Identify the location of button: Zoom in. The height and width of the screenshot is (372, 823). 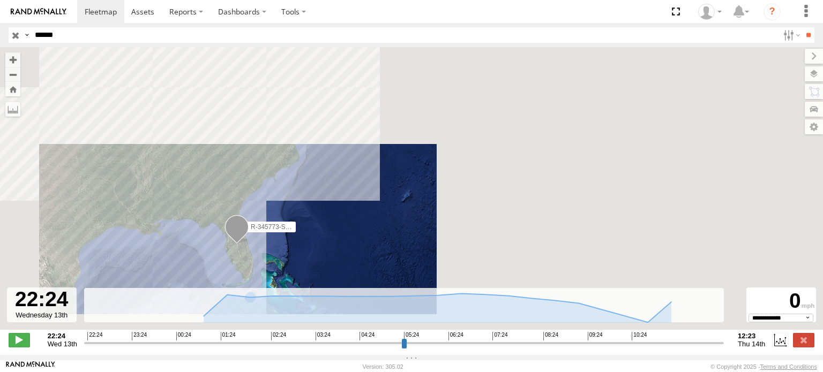
(13, 59).